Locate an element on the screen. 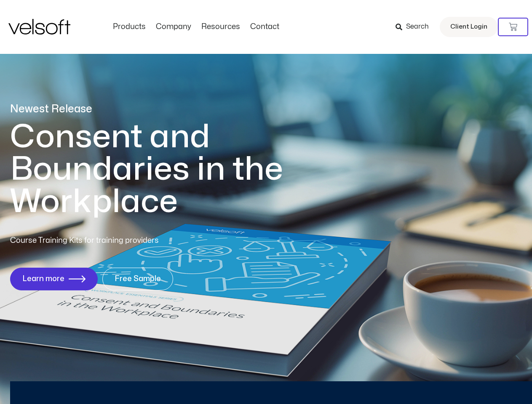  span: Client Login is located at coordinates (469, 27).